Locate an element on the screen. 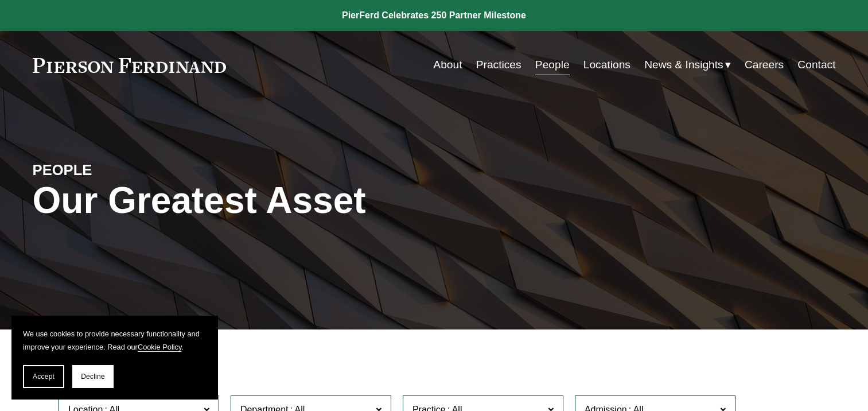 This screenshot has height=411, width=868. a: Practices is located at coordinates (499, 65).